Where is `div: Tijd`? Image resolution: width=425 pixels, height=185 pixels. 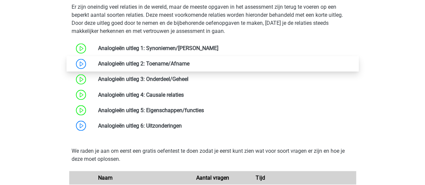
div: Tijd is located at coordinates (261, 178).